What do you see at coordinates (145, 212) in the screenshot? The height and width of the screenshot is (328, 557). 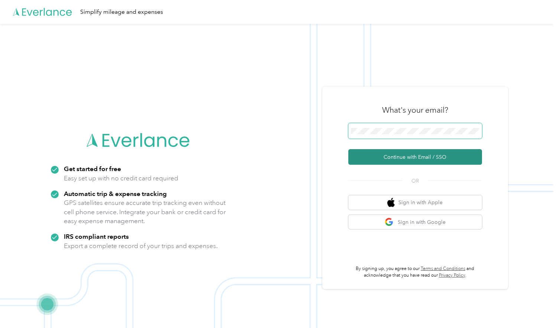 I see `p: GPS satellites ensure accurate trip tracking even without cell phone service. Integrate your bank...` at bounding box center [145, 212].